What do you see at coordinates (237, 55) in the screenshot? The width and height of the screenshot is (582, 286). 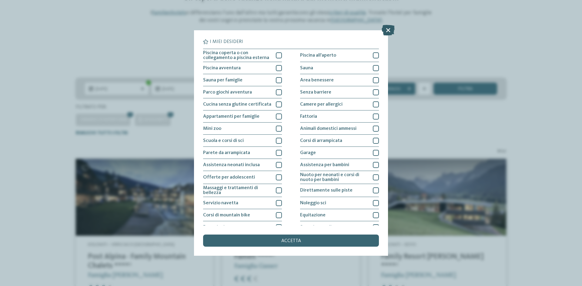 I see `span: Piscina coperta o con collegamento a piscina esterna` at bounding box center [237, 55].